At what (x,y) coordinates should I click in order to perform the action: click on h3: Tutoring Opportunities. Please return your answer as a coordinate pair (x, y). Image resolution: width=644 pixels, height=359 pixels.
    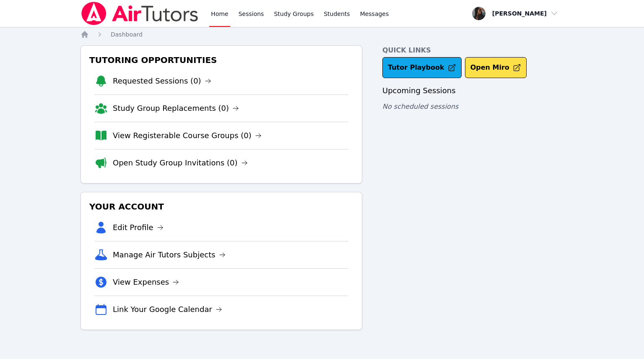
    Looking at the image, I should click on (222, 60).